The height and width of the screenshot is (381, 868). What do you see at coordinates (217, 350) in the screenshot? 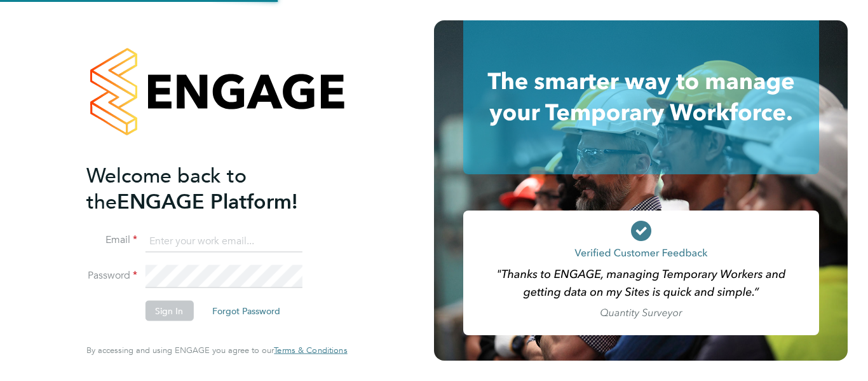
I see `span: By accessing and using ENGAGE you agree to our` at bounding box center [217, 350].